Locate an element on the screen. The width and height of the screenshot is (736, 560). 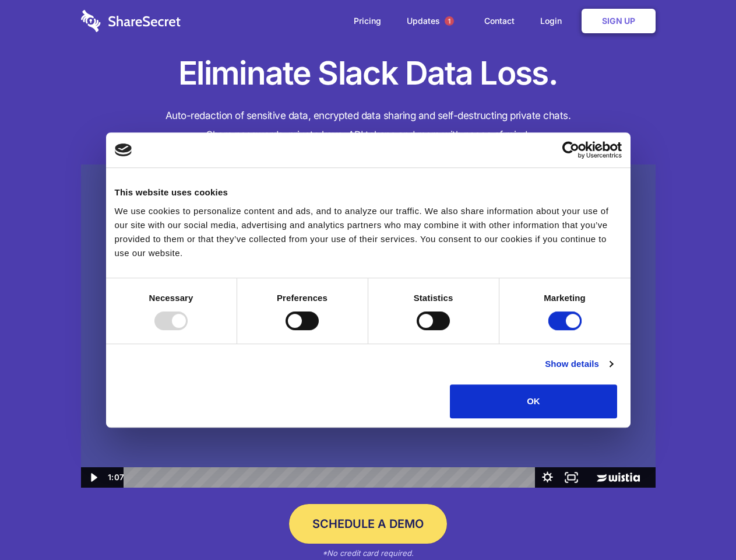
strong: Statistics is located at coordinates (434, 297).